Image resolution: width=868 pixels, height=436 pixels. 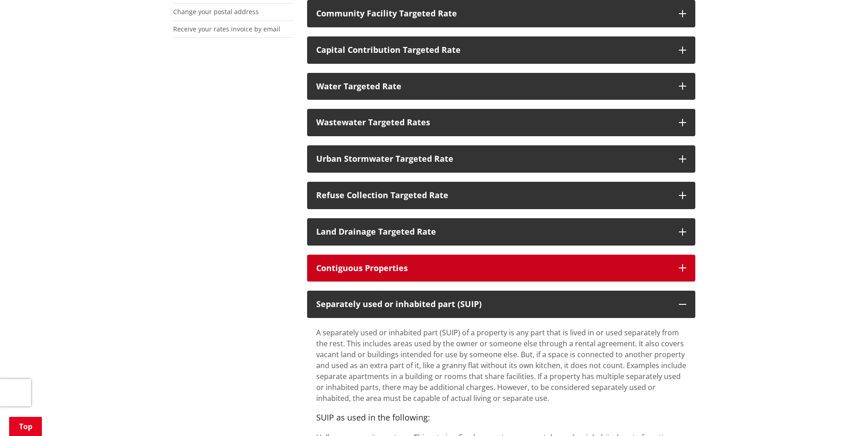 I want to click on div: Community Facility Targeted Rate, so click(x=493, y=14).